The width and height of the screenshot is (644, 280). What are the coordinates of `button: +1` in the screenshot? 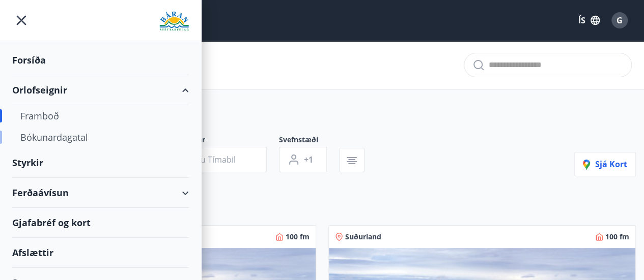 It's located at (303, 160).